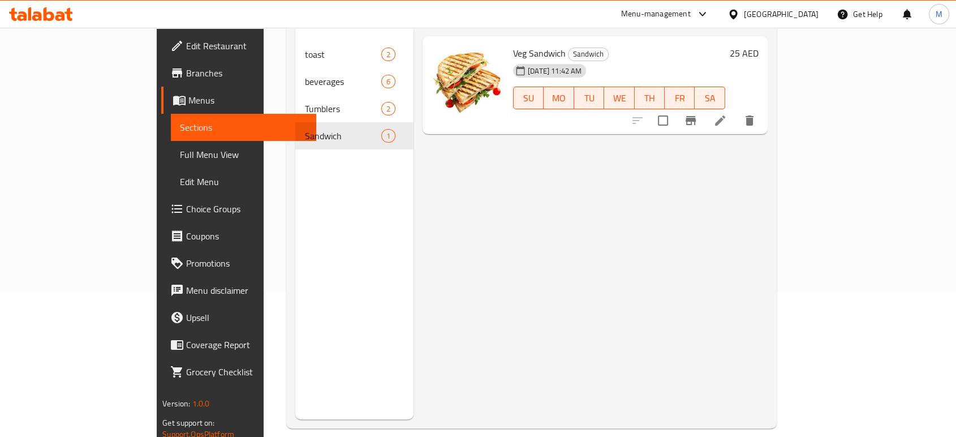  Describe the element at coordinates (247, 290) in the screenshot. I see `span: Menu disclaimer` at that location.